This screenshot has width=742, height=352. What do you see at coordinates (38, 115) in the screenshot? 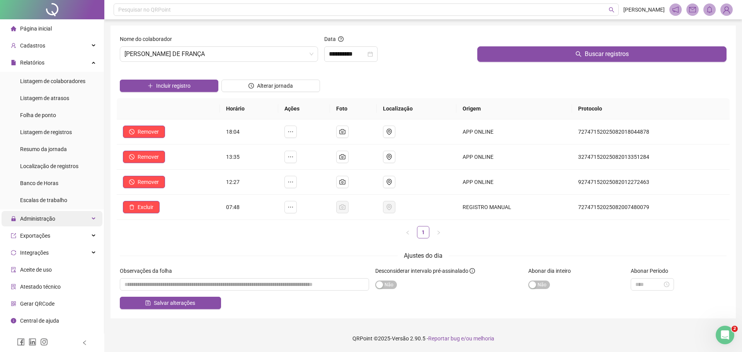
I see `span: Folha de ponto` at bounding box center [38, 115].